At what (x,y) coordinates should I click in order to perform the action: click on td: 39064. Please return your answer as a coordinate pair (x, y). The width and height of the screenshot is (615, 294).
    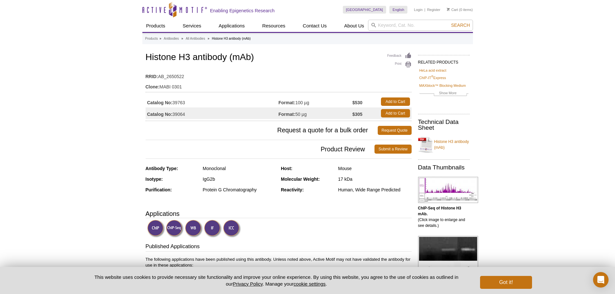
    Looking at the image, I should click on (212, 113).